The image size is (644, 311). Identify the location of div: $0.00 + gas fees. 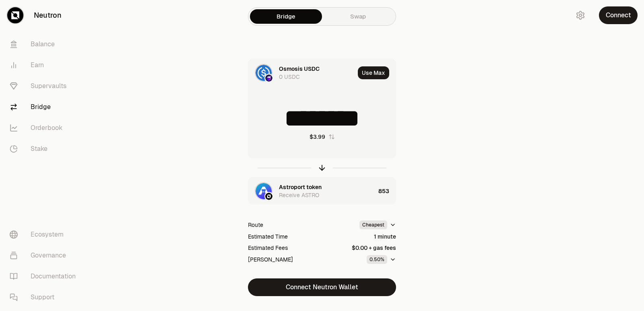
(374, 247).